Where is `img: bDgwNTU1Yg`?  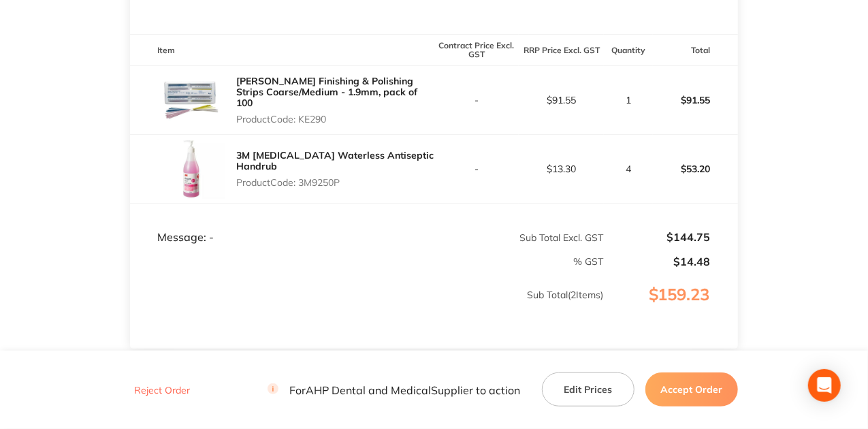 img: bDgwNTU1Yg is located at coordinates (191, 100).